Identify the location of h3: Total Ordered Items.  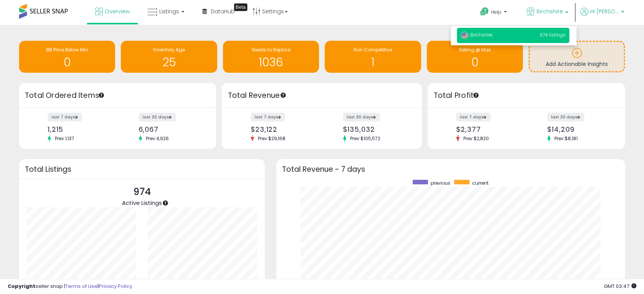
(117, 96).